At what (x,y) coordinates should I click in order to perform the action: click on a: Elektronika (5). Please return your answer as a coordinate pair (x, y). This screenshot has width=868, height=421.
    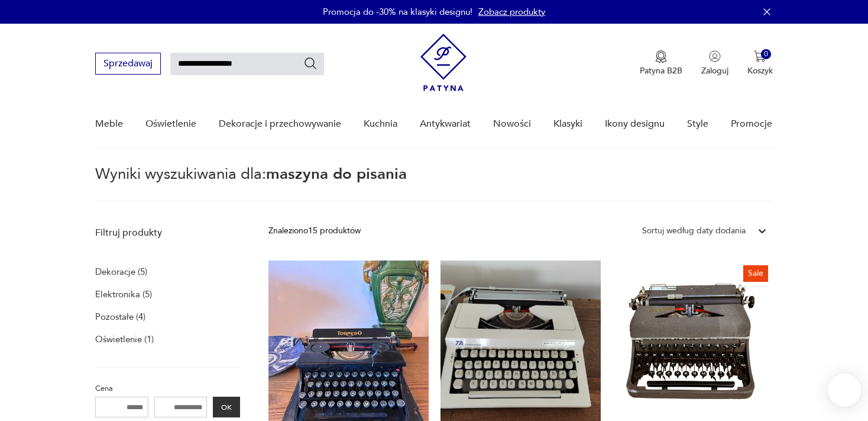
    Looking at the image, I should click on (124, 294).